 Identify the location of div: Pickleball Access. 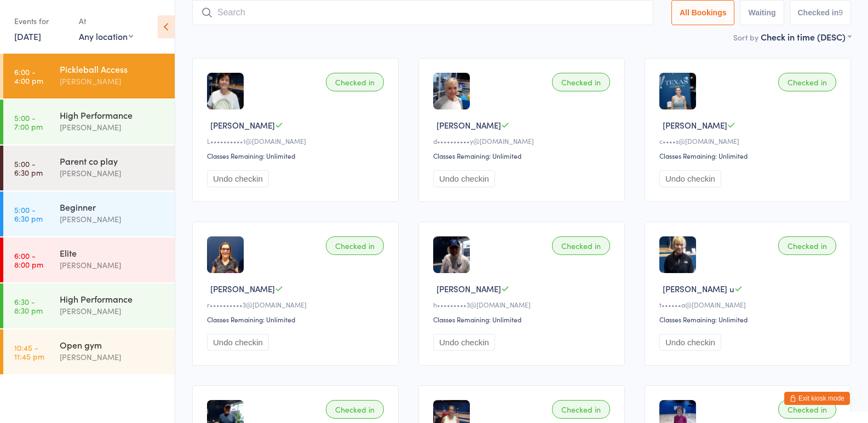
(112, 69).